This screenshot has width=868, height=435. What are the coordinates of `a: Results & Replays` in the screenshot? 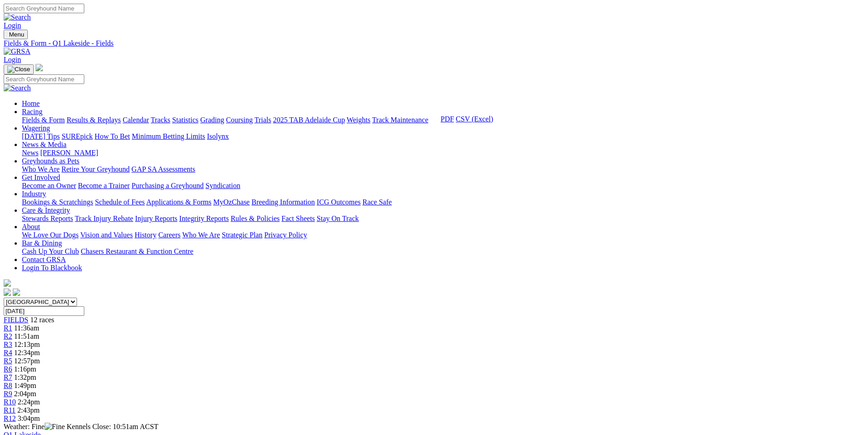 It's located at (93, 119).